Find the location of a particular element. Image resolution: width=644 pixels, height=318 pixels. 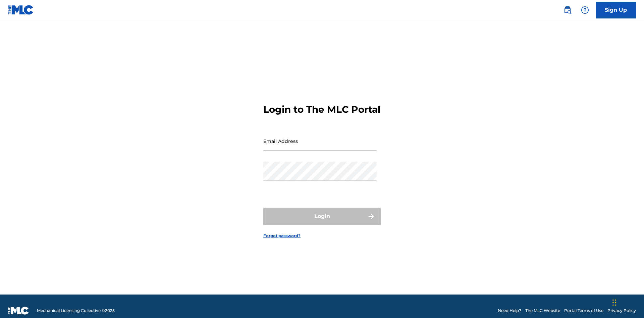

img: help is located at coordinates (585, 10).